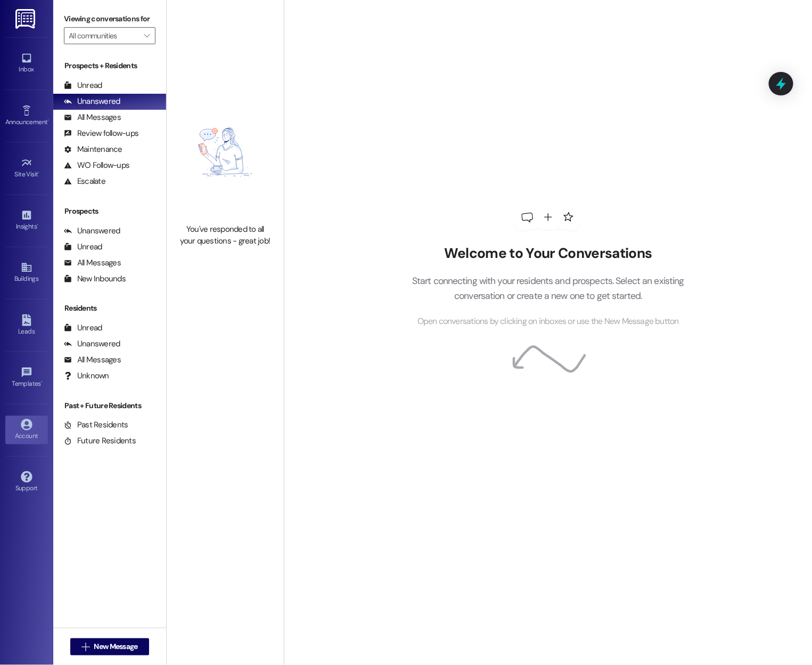 The image size is (812, 665). Describe the element at coordinates (26, 64) in the screenshot. I see `a: Inbox` at that location.